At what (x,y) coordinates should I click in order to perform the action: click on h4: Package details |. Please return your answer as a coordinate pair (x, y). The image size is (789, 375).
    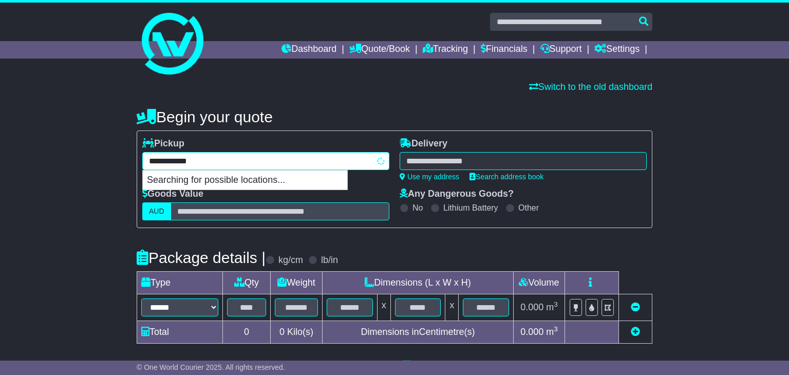
    Looking at the image, I should click on (201, 258).